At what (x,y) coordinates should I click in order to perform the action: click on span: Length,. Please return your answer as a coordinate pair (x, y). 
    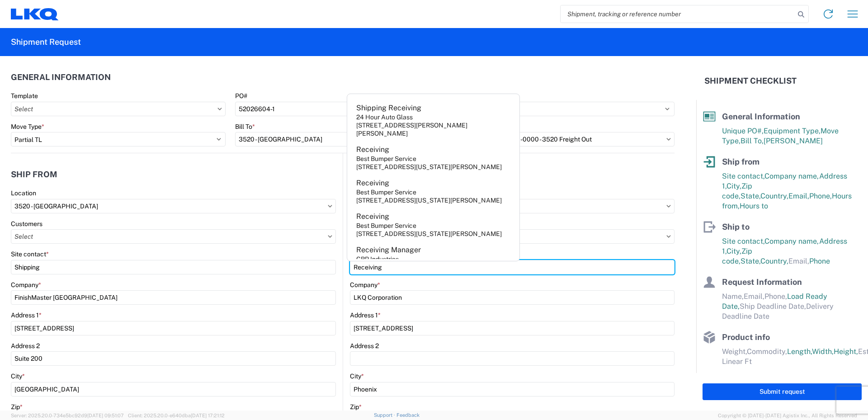
    Looking at the image, I should click on (799, 352).